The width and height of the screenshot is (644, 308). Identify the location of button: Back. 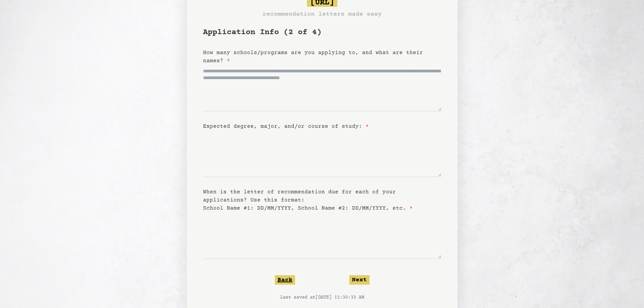
(285, 280).